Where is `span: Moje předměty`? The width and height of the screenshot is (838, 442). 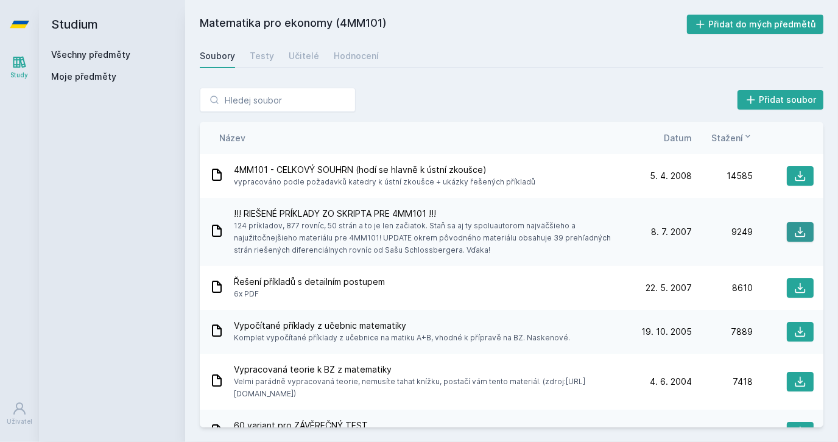 span: Moje předměty is located at coordinates (83, 77).